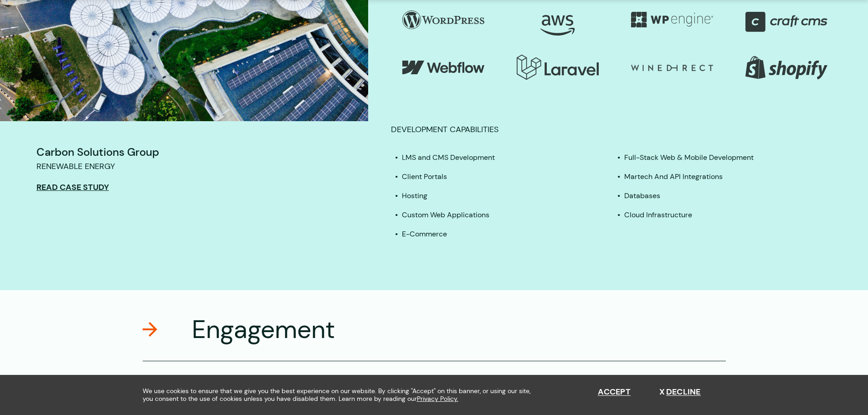 This screenshot has width=868, height=415. Describe the element at coordinates (614, 130) in the screenshot. I see `p: Development Capabilities` at that location.